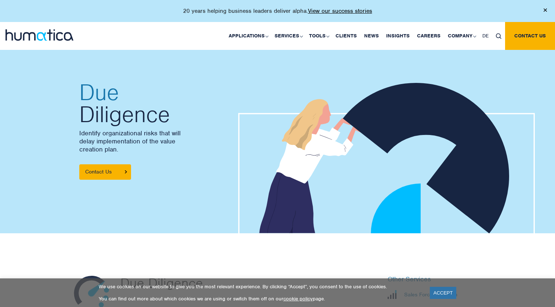 This screenshot has width=555, height=307. Describe the element at coordinates (298, 299) in the screenshot. I see `a: cookie policy` at that location.